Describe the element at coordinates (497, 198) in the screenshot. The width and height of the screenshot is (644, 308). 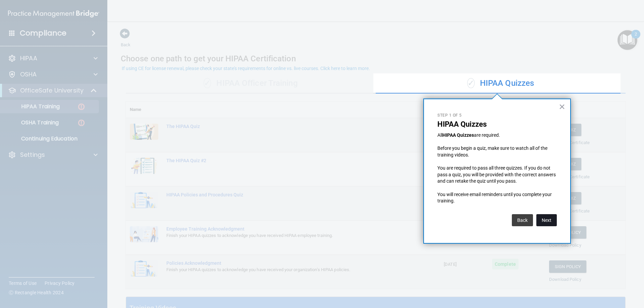
I see `p: You will receive email reminders until you complete your training.` at that location.